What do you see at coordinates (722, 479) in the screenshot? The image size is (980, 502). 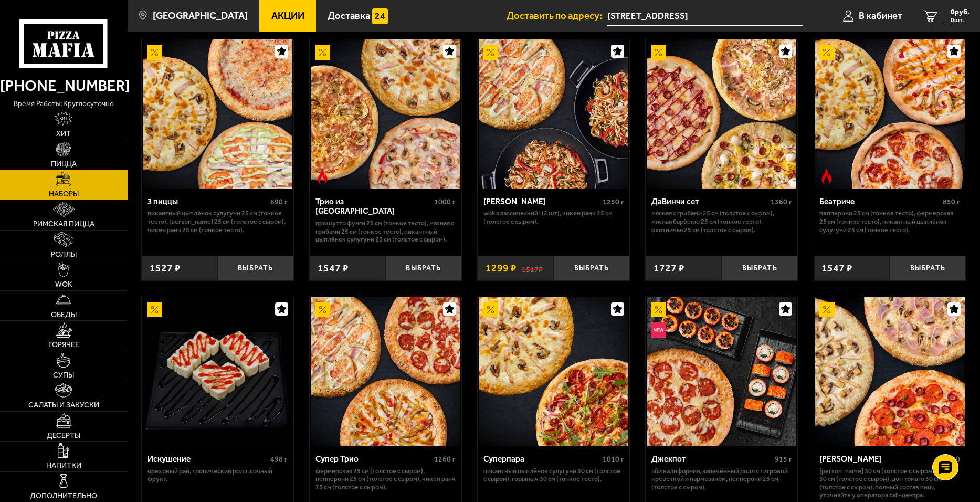 I see `p: Эби Калифорния, Запечённый ролл с тигровой креветкой и пармезаном, Пепперони 25 см (толстое с сыр...` at bounding box center [722, 479].